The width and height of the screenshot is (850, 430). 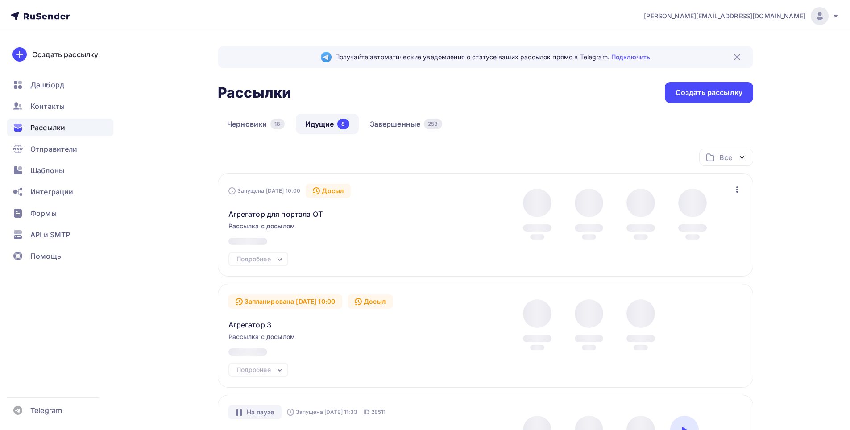 What do you see at coordinates (726, 158) in the screenshot?
I see `div: Все` at bounding box center [726, 158].